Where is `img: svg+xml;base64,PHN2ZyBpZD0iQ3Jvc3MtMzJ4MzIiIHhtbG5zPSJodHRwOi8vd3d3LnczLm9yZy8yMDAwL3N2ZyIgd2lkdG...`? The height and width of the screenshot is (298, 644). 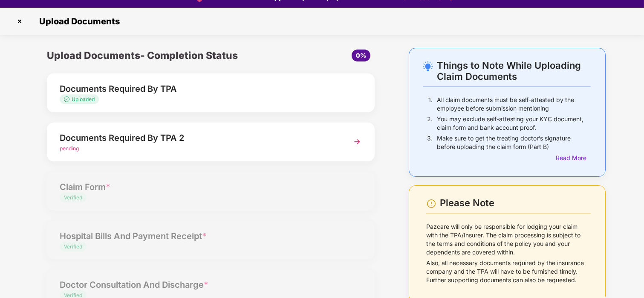
img: svg+xml;base64,PHN2ZyBpZD0iQ3Jvc3MtMzJ4MzIiIHhtbG5zPSJodHRwOi8vd3d3LnczLm9yZy8yMDAwL3N2ZyIgd2lkdG... is located at coordinates (20, 21).